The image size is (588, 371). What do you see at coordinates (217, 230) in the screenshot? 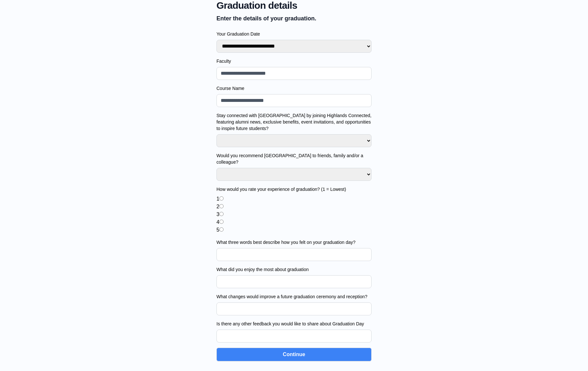
I see `label: 5` at bounding box center [217, 230].